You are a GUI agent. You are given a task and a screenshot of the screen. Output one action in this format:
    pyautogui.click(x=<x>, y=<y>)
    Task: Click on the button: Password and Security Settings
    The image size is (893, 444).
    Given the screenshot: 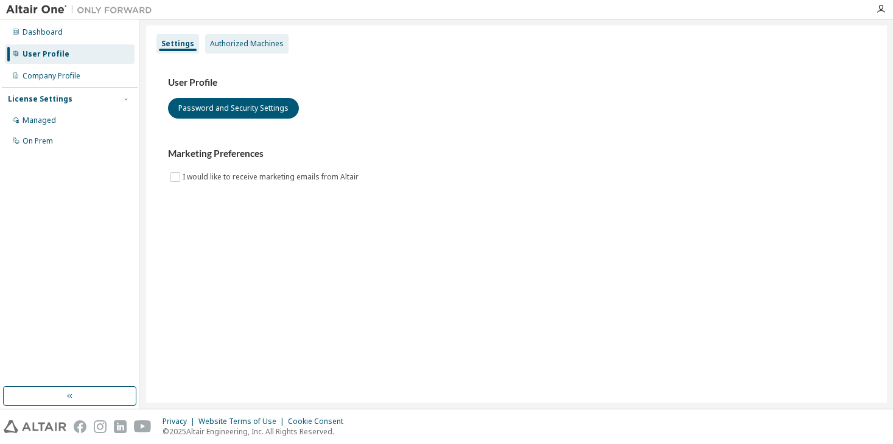 What is the action you would take?
    pyautogui.click(x=233, y=108)
    